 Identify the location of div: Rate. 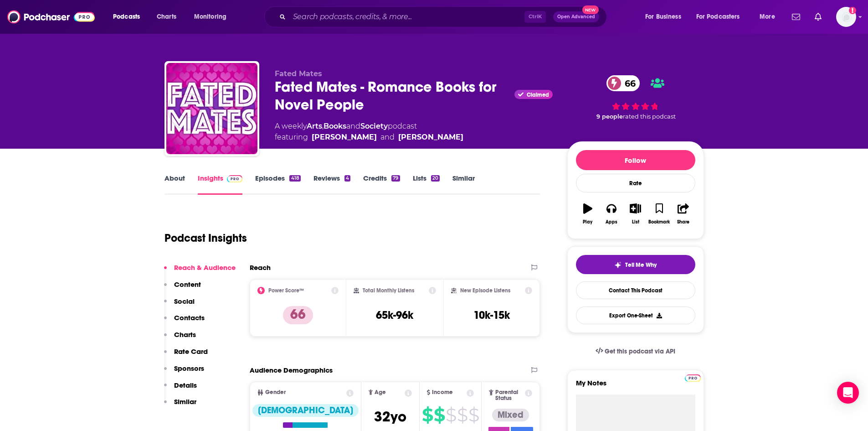
(635, 183).